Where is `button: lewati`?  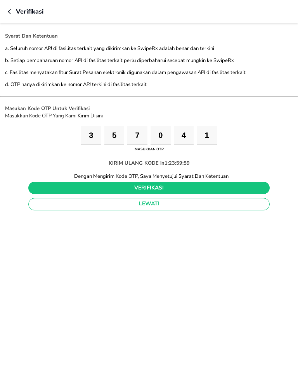 button: lewati is located at coordinates (149, 204).